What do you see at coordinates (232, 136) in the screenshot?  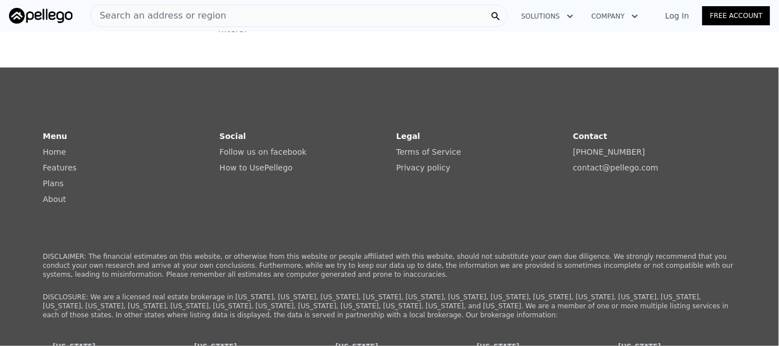 I see `strong: Social` at bounding box center [232, 136].